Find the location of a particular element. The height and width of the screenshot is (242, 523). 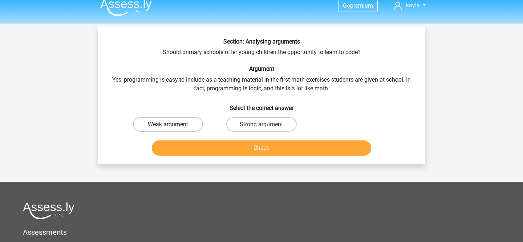

span: kayla is located at coordinates (413, 5).